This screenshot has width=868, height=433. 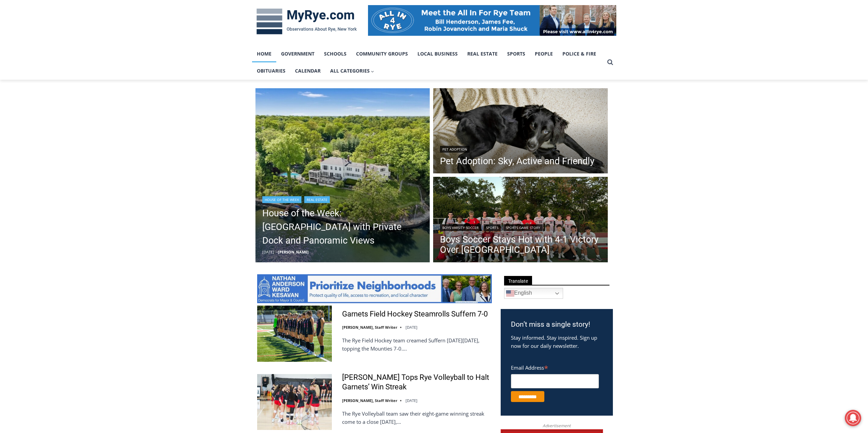 What do you see at coordinates (294, 403) in the screenshot?
I see `img: Somers Tops Rye Volleyball to Halt Garnets’ Win Streak` at bounding box center [294, 403].